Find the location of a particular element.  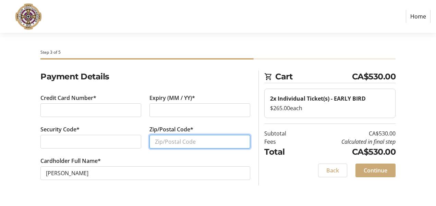

td: Subtotal is located at coordinates (283, 134).